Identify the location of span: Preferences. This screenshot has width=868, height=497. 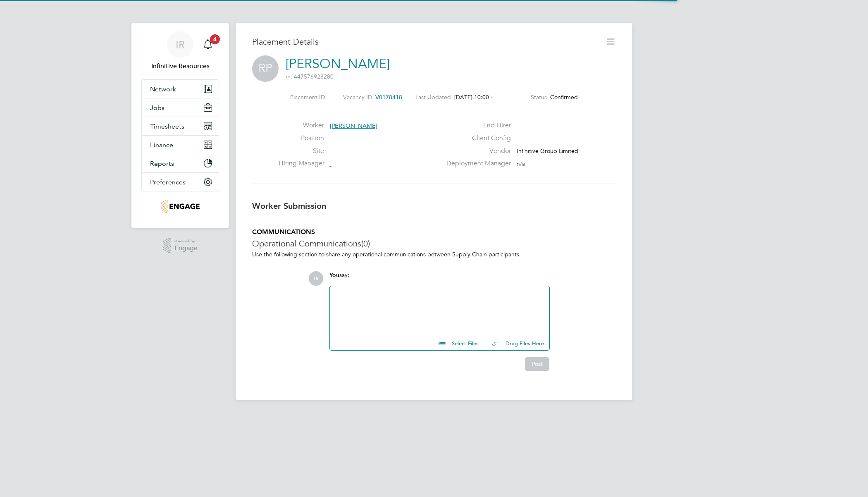
(168, 182).